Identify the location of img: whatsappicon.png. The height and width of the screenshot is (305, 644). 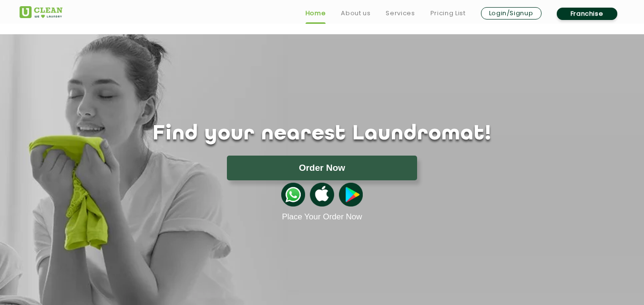
(293, 195).